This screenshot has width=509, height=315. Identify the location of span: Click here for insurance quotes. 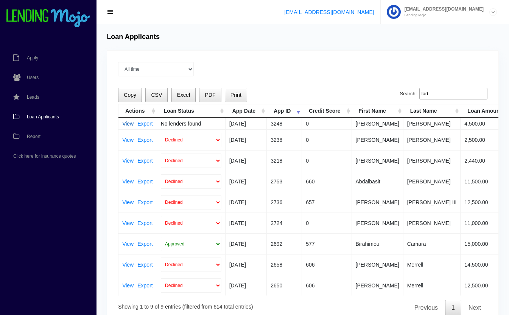
(44, 156).